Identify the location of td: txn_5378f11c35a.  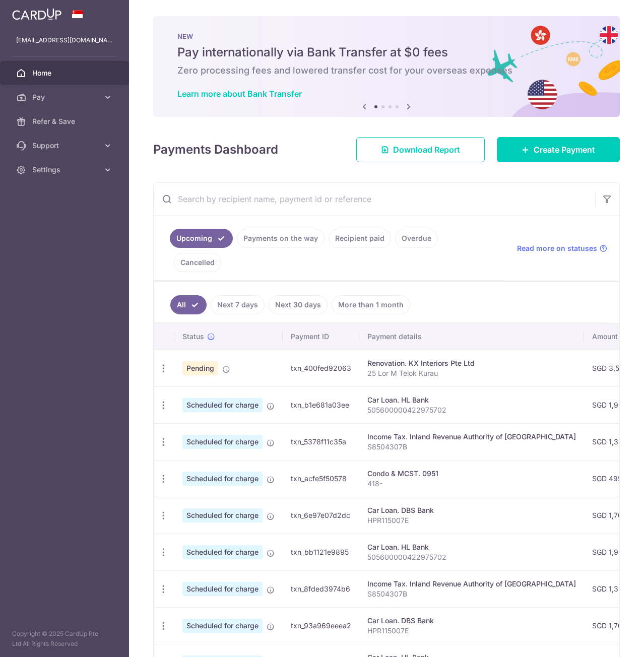
(321, 441).